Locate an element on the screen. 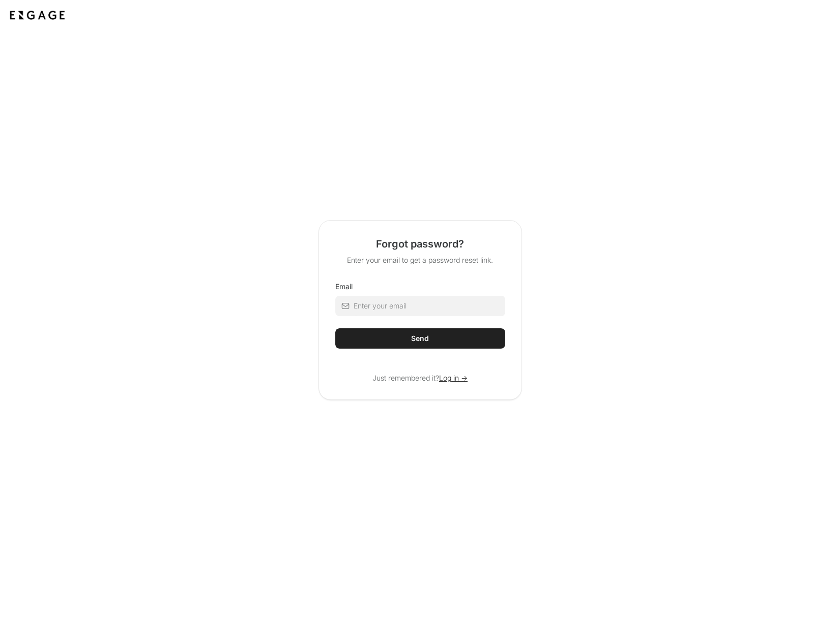 This screenshot has height=620, width=840. label: Email is located at coordinates (344, 286).